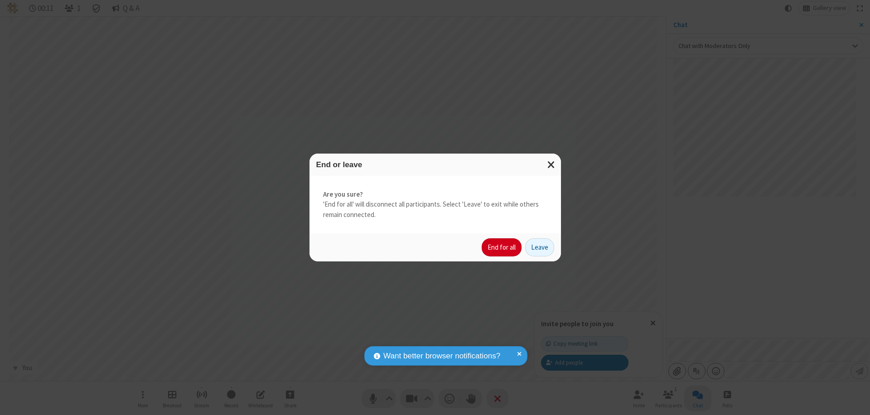 This screenshot has width=870, height=415. What do you see at coordinates (435, 194) in the screenshot?
I see `strong: Are you sure?` at bounding box center [435, 194].